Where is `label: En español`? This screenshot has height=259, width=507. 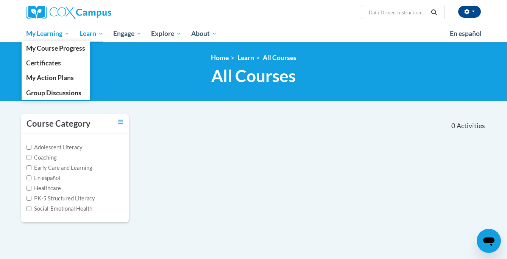
label: En español is located at coordinates (43, 178).